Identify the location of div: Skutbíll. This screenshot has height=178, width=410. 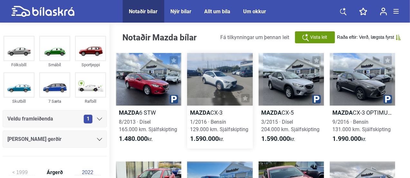
(19, 101).